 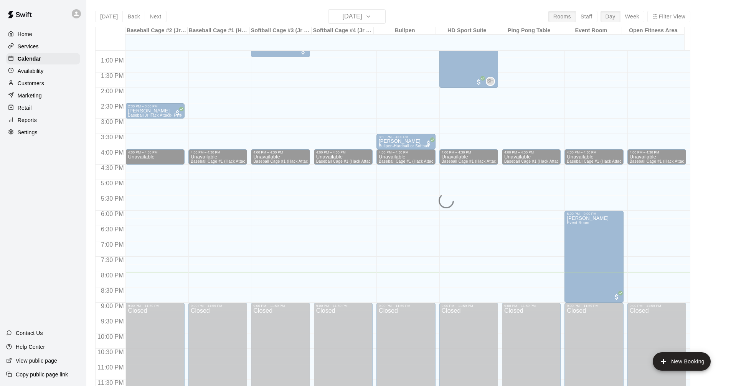 I want to click on p: Marketing, so click(x=30, y=96).